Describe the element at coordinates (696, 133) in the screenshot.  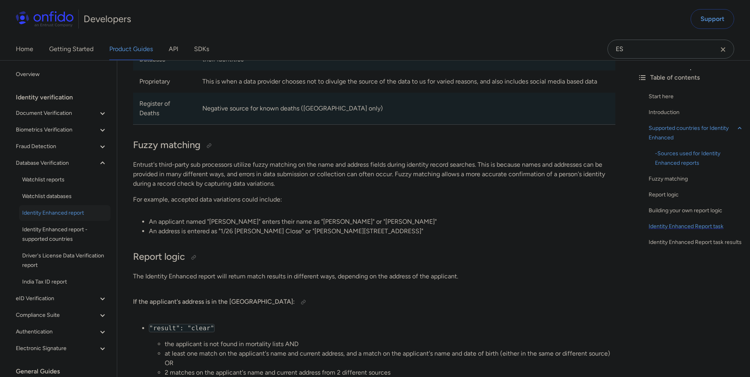
I see `div: Supported countries for Identity Enhanced` at that location.